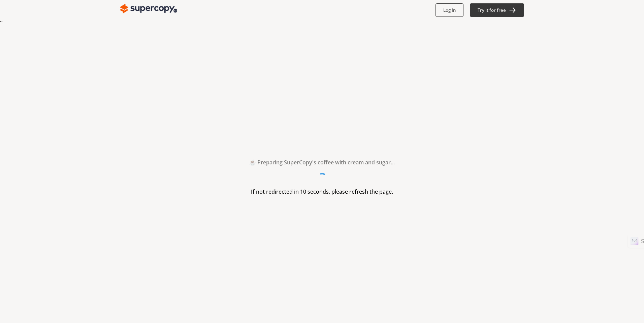 The image size is (644, 323). Describe the element at coordinates (449, 10) in the screenshot. I see `b: Log In` at that location.